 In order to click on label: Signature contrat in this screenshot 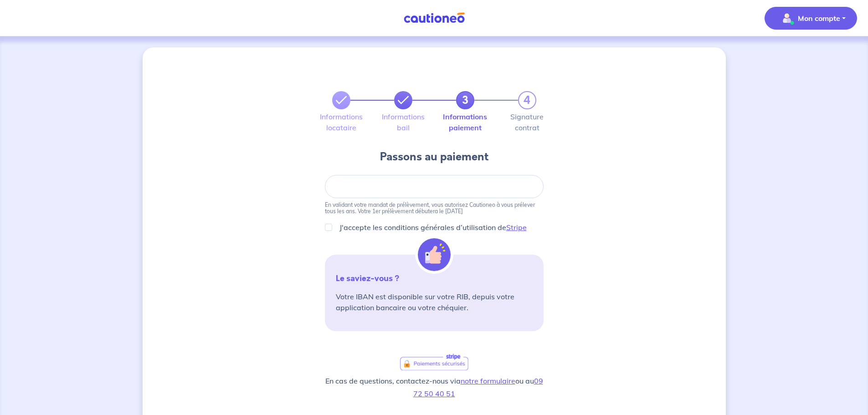, I will do `click(527, 122)`.